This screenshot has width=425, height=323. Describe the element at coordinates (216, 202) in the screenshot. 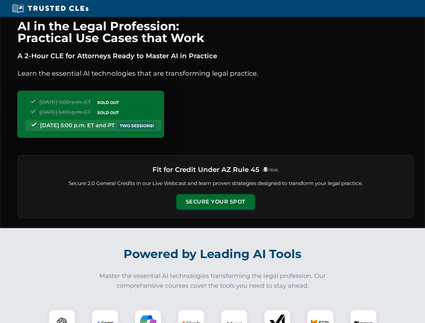

I see `button: Secure Your Spot` at that location.